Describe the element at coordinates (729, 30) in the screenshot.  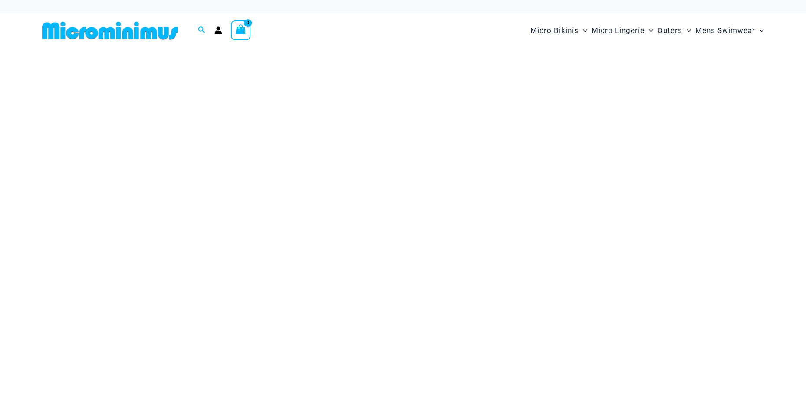
I see `a: Mens SwimwearMenu ToggleMenu Toggle` at that location.